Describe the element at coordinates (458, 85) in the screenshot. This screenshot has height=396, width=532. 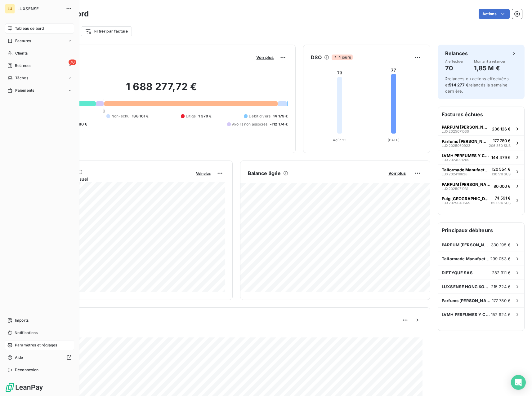
I see `span: 514 277 €` at that location.